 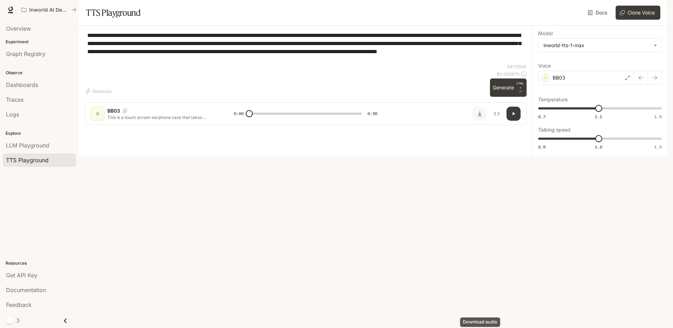 I want to click on span: 0.5, so click(x=542, y=147).